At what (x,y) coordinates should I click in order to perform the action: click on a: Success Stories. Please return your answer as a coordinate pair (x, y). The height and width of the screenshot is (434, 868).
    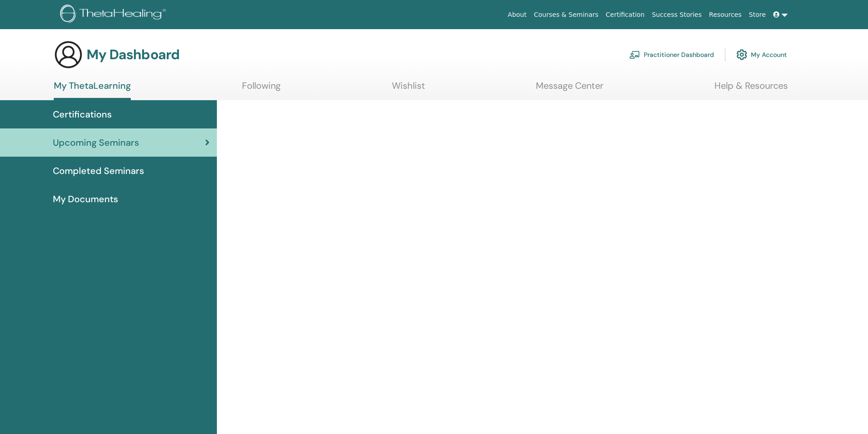
    Looking at the image, I should click on (676, 15).